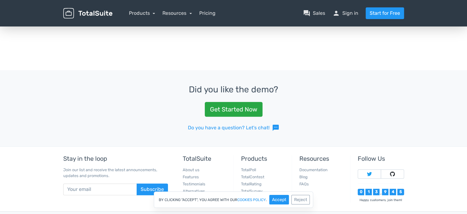  Describe the element at coordinates (194, 190) in the screenshot. I see `a: Alternatives` at that location.